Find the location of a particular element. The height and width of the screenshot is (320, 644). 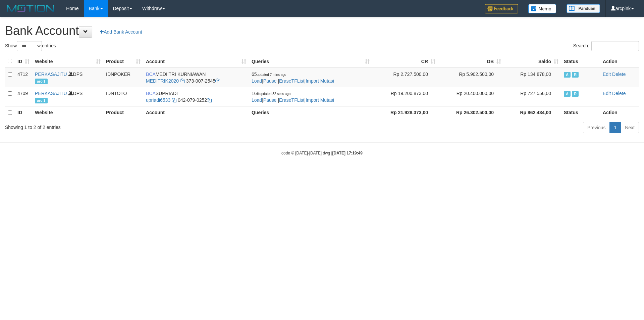

th: Rp 21.928.373,00 is located at coordinates (406, 112).